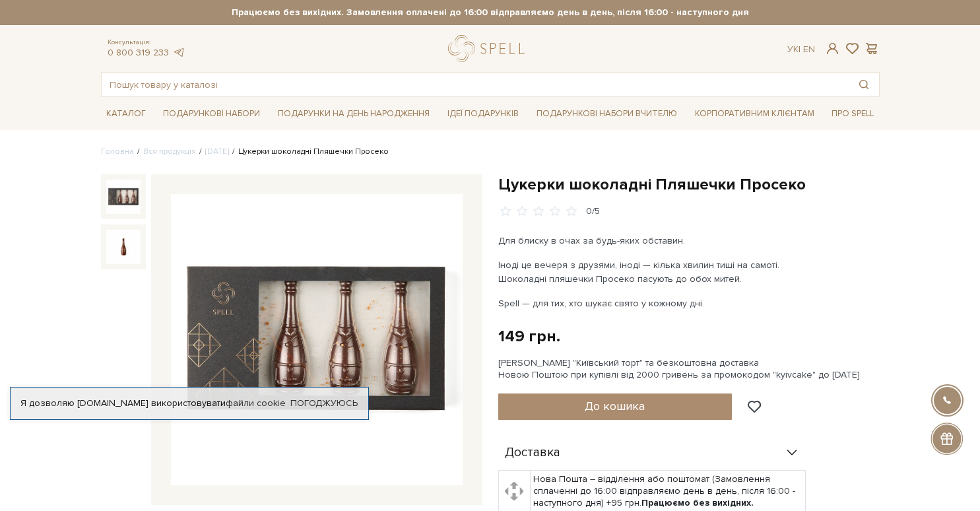  Describe the element at coordinates (354, 114) in the screenshot. I see `a: Подарунки на День народження` at that location.